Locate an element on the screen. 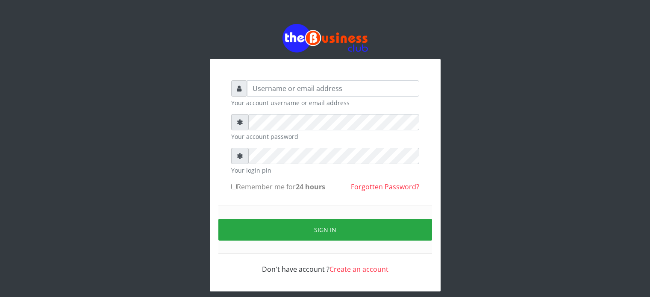  input: Username or email address is located at coordinates (333, 88).